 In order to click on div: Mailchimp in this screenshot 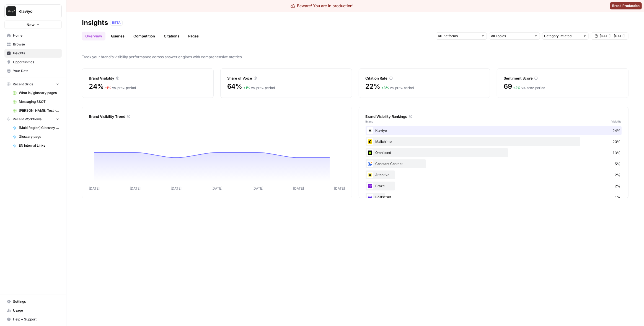, I will do `click(494, 142)`.